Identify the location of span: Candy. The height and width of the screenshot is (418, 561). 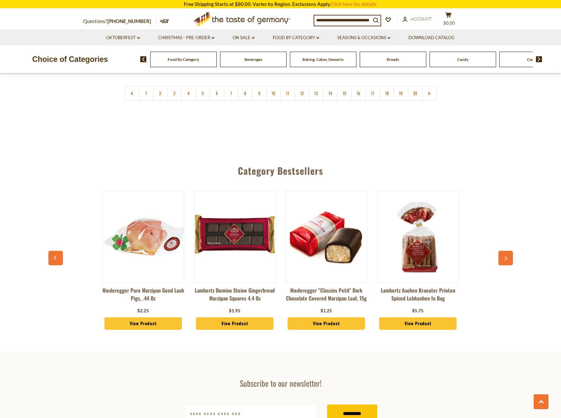
(463, 59).